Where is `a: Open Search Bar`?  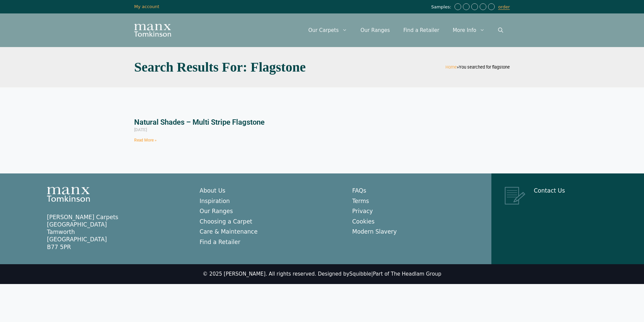 a: Open Search Bar is located at coordinates (501, 30).